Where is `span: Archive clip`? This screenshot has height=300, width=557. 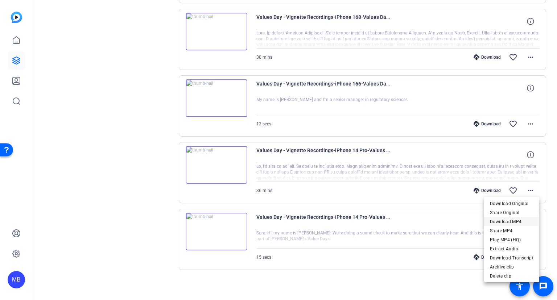 span: Archive clip is located at coordinates (512, 267).